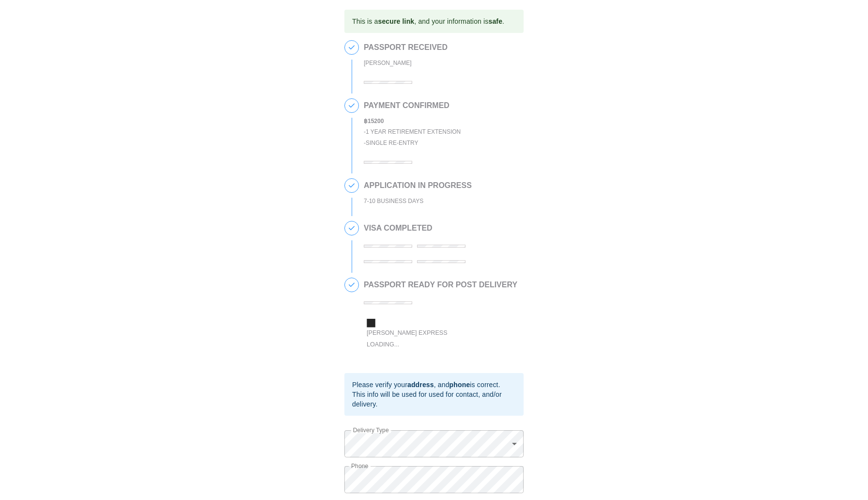  I want to click on div: Please verify your , and is correct., so click(434, 384).